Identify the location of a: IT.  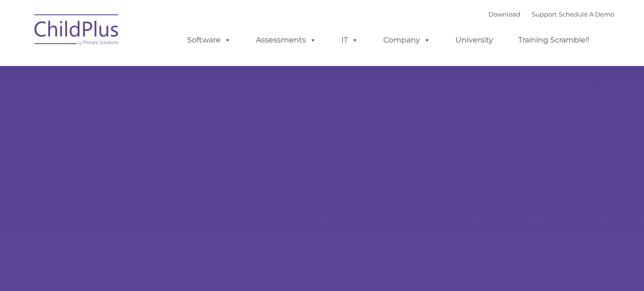
(350, 40).